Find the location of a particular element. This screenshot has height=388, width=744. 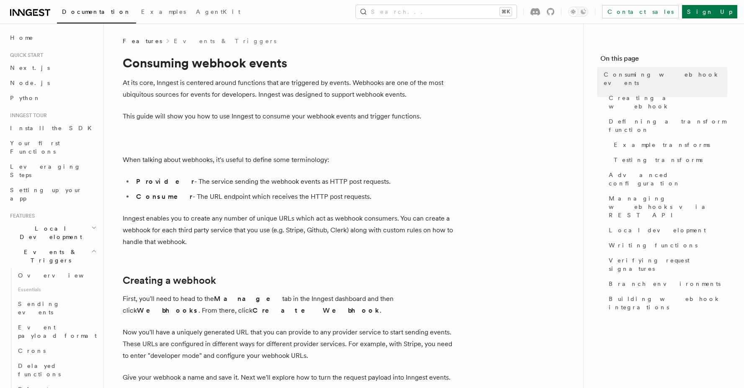

span: Inngest tour is located at coordinates (27, 116).